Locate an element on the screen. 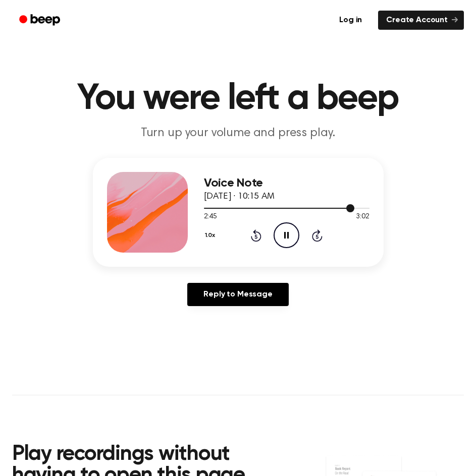 The width and height of the screenshot is (476, 476). span: 2:45 is located at coordinates (210, 217).